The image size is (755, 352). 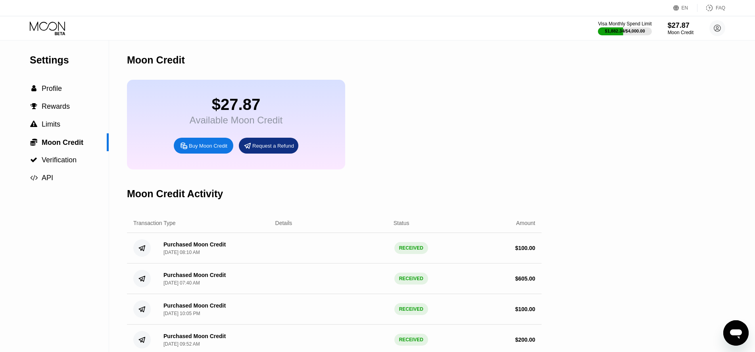 What do you see at coordinates (236, 120) in the screenshot?
I see `div: Available Moon Credit` at bounding box center [236, 120].